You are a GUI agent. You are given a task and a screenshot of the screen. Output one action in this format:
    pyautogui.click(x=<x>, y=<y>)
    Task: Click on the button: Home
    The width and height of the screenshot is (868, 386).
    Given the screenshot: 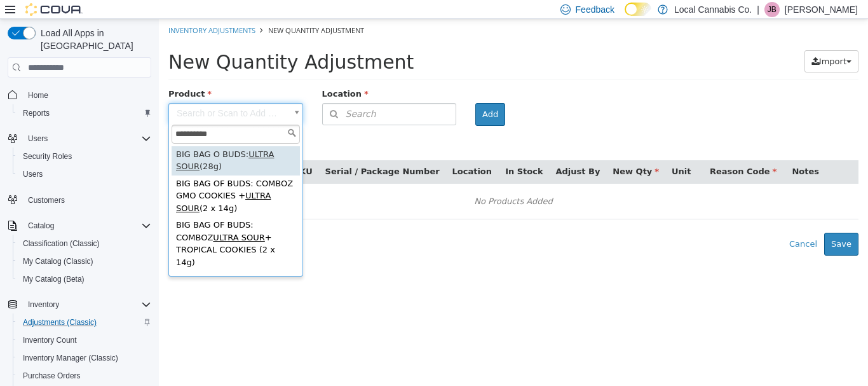 What is the action you would take?
    pyautogui.click(x=79, y=94)
    